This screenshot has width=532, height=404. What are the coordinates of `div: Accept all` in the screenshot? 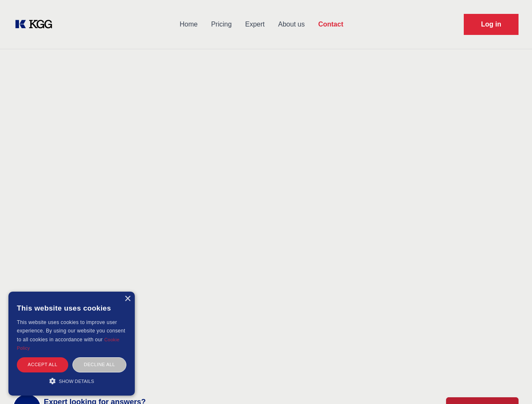 It's located at (42, 364).